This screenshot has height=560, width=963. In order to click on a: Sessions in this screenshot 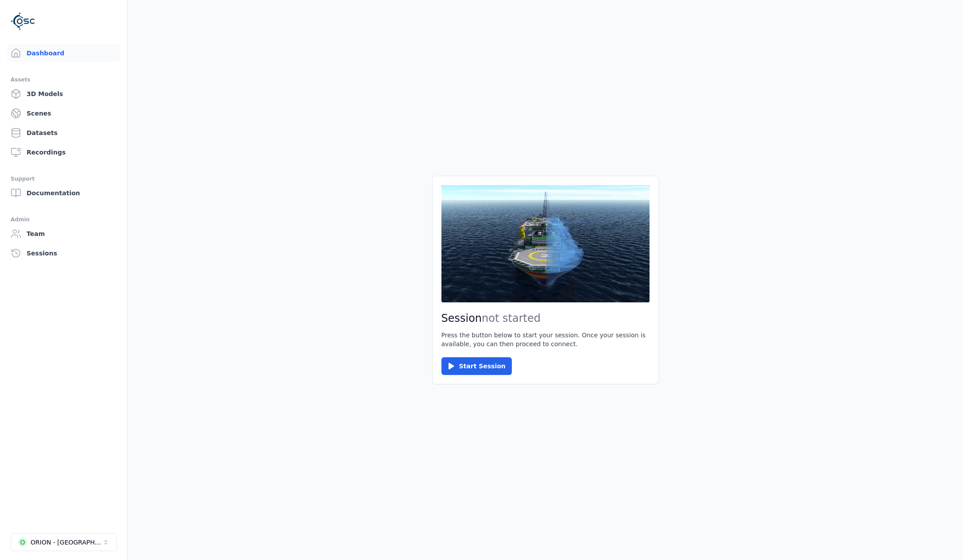, I will do `click(63, 253)`.